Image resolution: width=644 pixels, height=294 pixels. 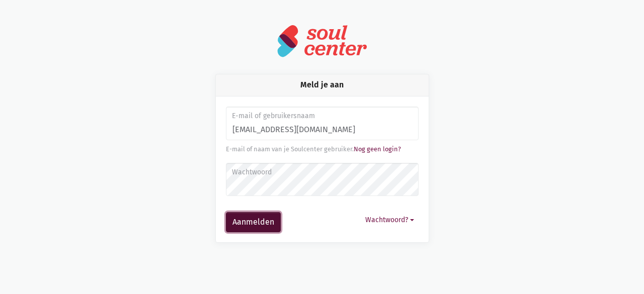 I want to click on a: Nog geen login?, so click(x=378, y=149).